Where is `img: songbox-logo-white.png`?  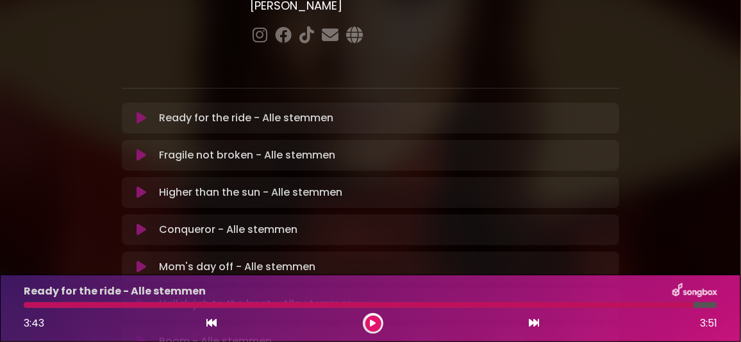
img: songbox-logo-white.png is located at coordinates (695, 291).